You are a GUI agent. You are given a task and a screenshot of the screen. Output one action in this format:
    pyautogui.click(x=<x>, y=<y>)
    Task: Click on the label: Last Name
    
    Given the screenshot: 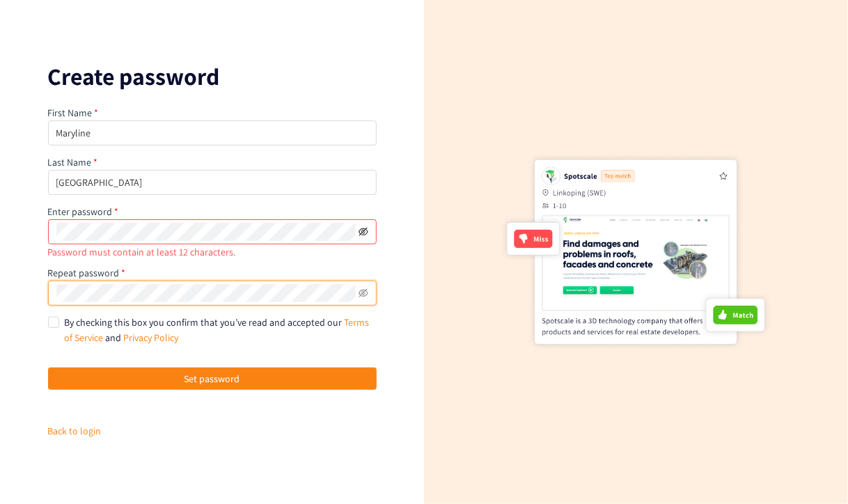 What is the action you would take?
    pyautogui.click(x=73, y=162)
    